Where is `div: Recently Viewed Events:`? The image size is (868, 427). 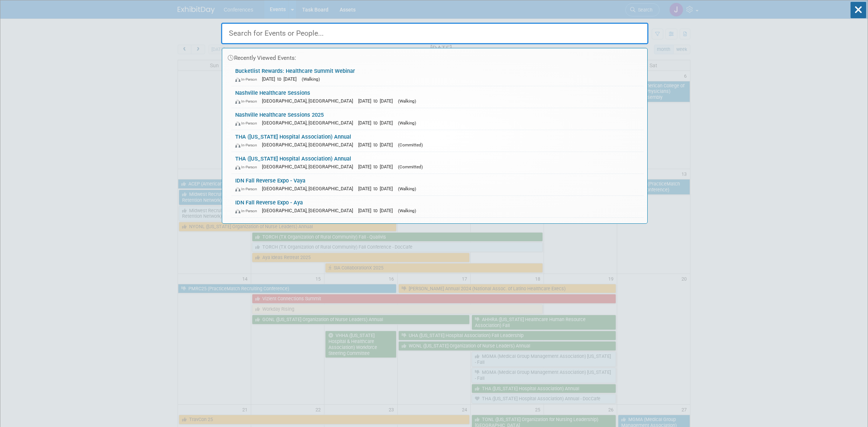 div: Recently Viewed Events: is located at coordinates (435, 56).